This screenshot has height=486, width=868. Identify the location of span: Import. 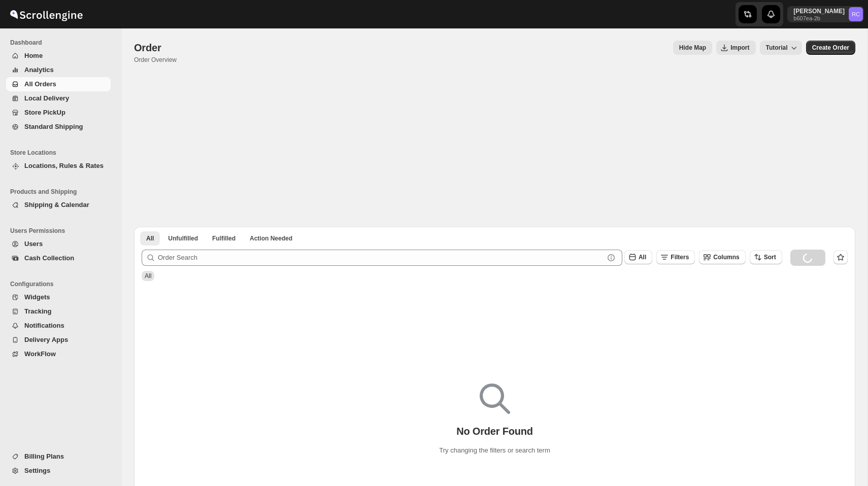
(739, 47).